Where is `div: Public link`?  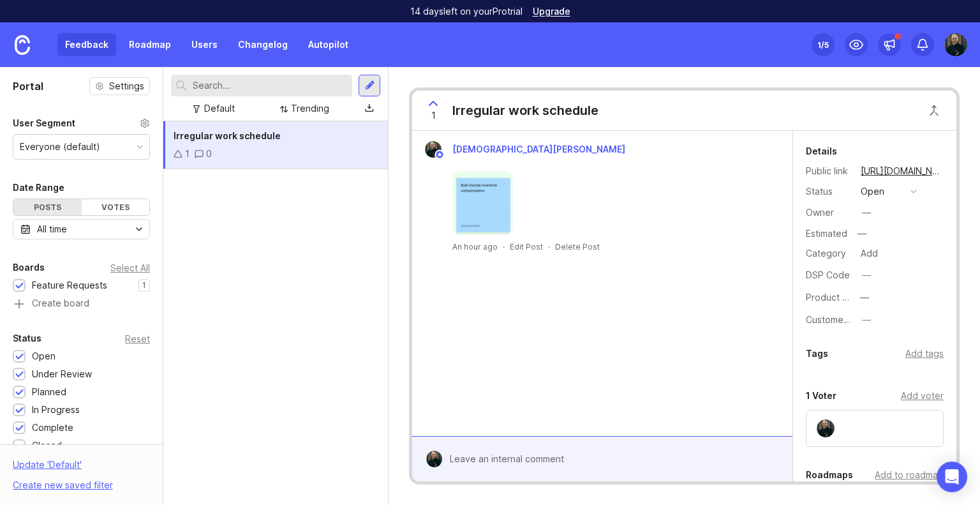 div: Public link is located at coordinates (828, 172).